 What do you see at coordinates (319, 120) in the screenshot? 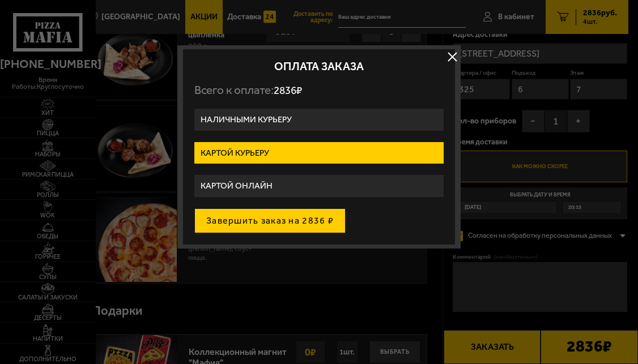
I see `label: Наличными курьеру` at bounding box center [319, 120].